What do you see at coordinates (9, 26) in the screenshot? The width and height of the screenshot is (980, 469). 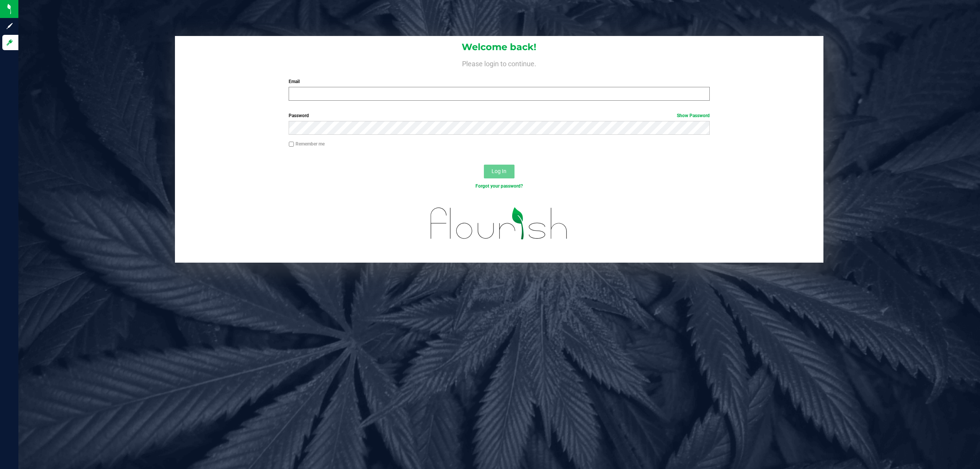 I see `inline-svg: Sign up` at bounding box center [9, 26].